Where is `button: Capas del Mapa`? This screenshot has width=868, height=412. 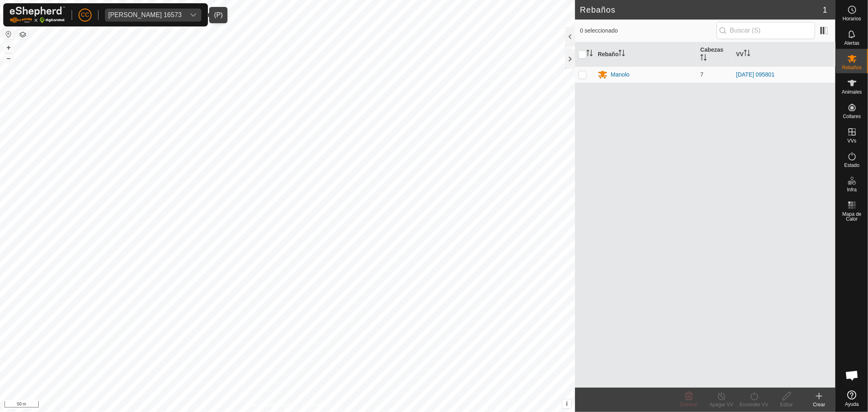 button: Capas del Mapa is located at coordinates (22, 34).